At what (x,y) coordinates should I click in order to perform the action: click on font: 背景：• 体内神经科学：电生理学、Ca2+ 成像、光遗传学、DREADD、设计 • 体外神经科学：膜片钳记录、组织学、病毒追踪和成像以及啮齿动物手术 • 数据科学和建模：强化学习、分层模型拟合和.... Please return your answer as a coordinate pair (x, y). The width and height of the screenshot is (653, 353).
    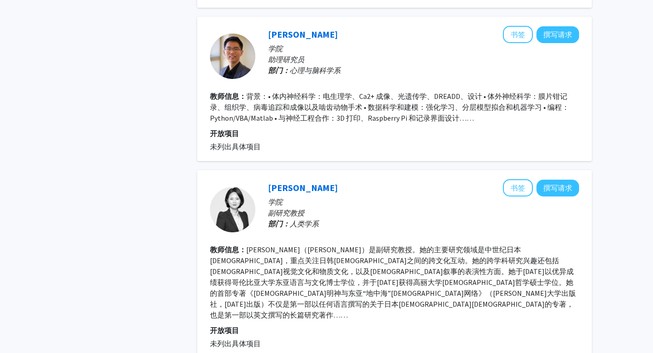
    Looking at the image, I should click on (390, 107).